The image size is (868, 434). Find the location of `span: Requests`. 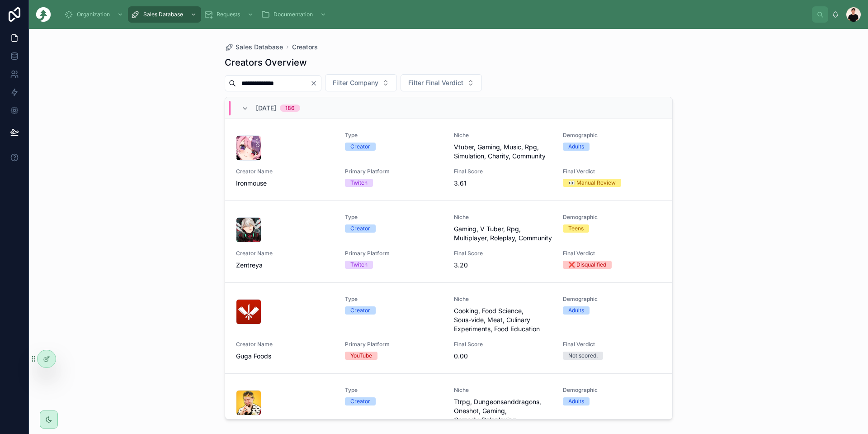

span: Requests is located at coordinates (228, 14).